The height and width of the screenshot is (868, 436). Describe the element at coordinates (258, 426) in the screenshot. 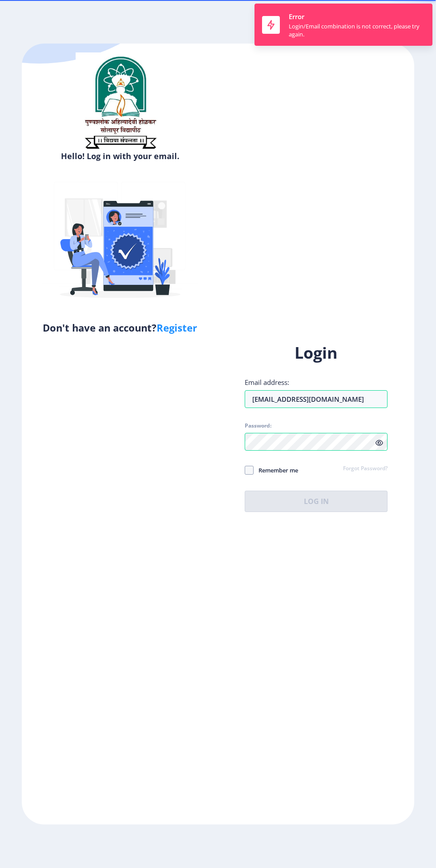

I see `label: Password:` at that location.